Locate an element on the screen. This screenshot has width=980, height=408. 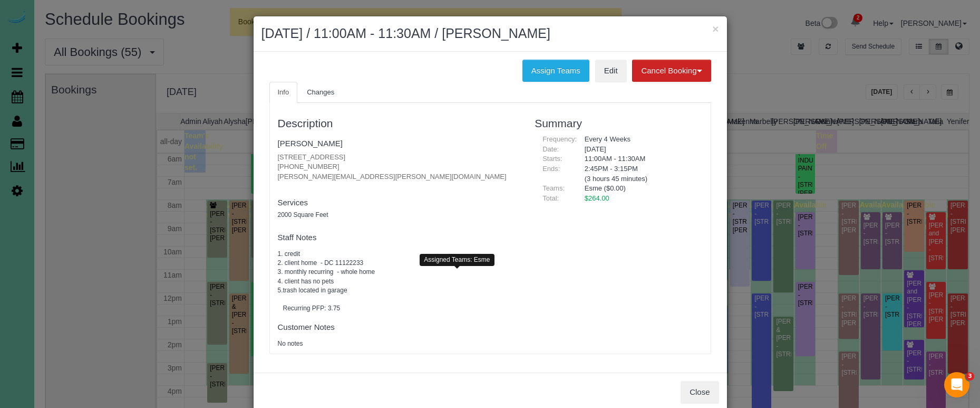
pre: No notes is located at coordinates (399, 343).